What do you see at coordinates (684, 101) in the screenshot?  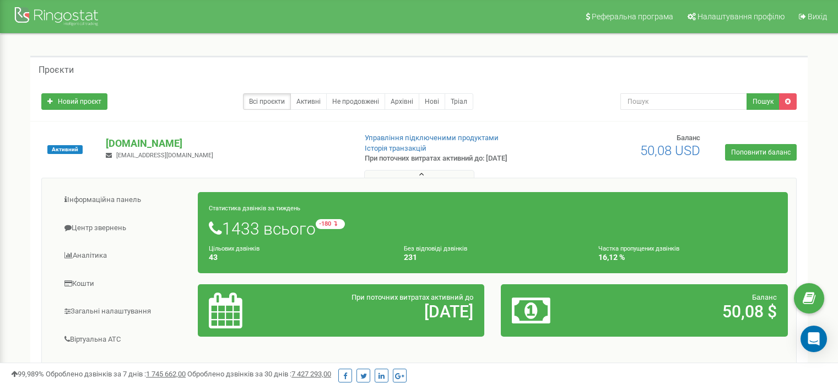 I see `input: Пошук` at bounding box center [684, 101].